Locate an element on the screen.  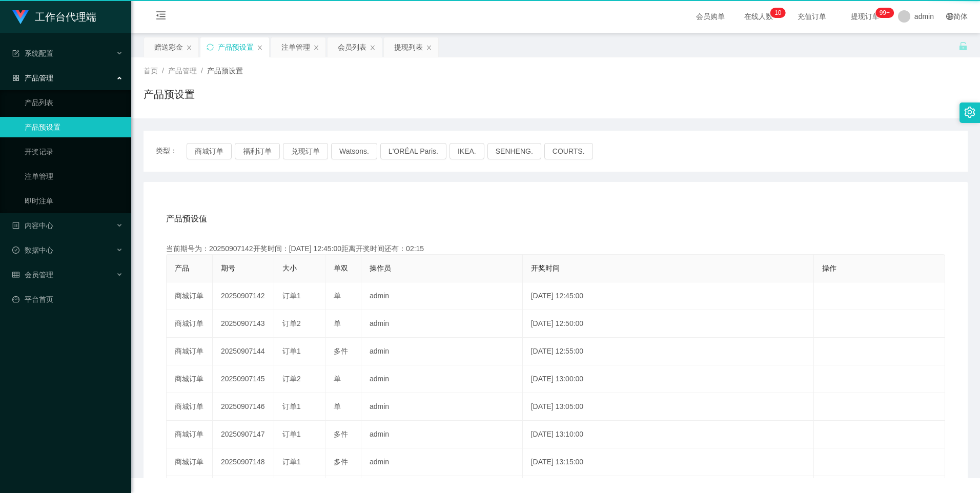
p: 0 is located at coordinates (780, 13).